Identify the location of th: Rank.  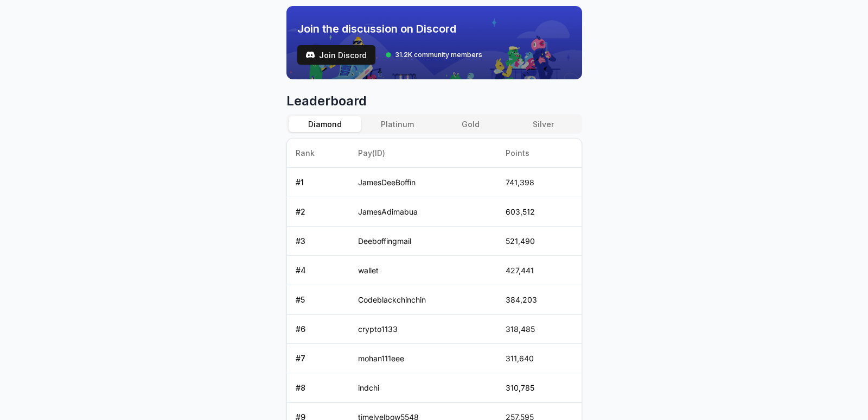
(319, 154).